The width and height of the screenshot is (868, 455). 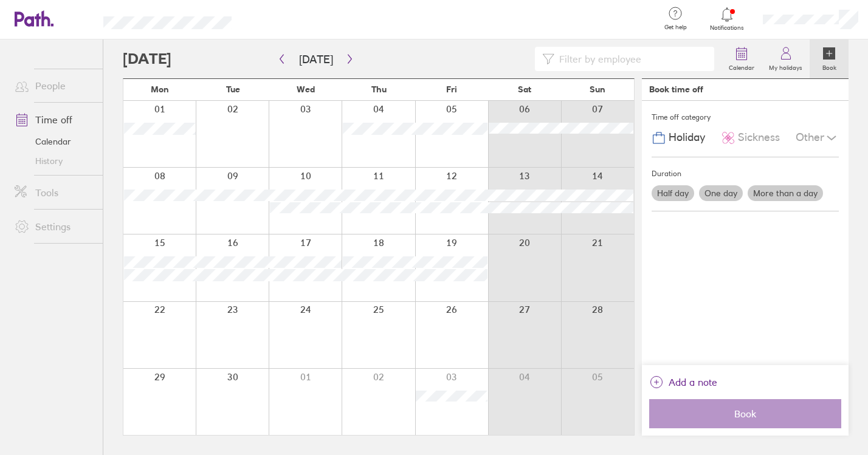 I want to click on div: Book time off, so click(x=676, y=89).